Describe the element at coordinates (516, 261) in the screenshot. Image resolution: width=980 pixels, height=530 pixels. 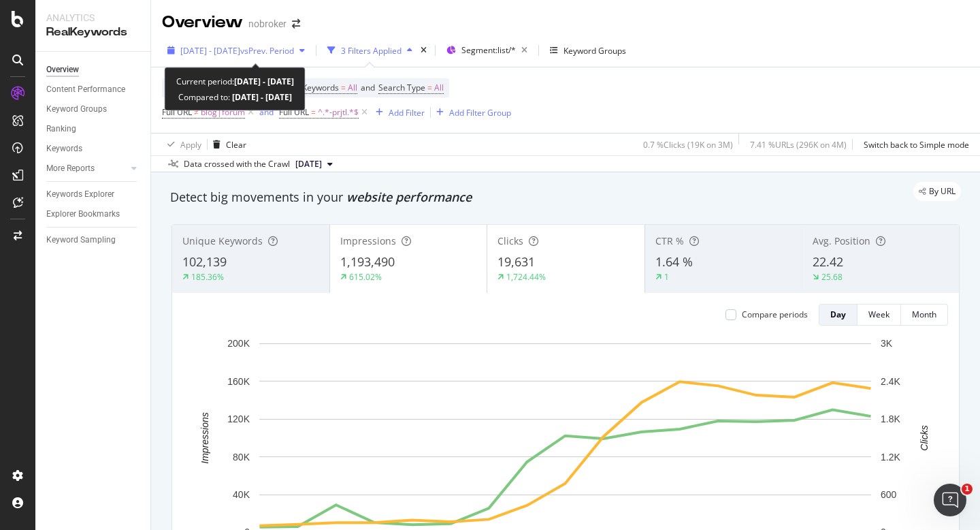
I see `span: 19,631` at that location.